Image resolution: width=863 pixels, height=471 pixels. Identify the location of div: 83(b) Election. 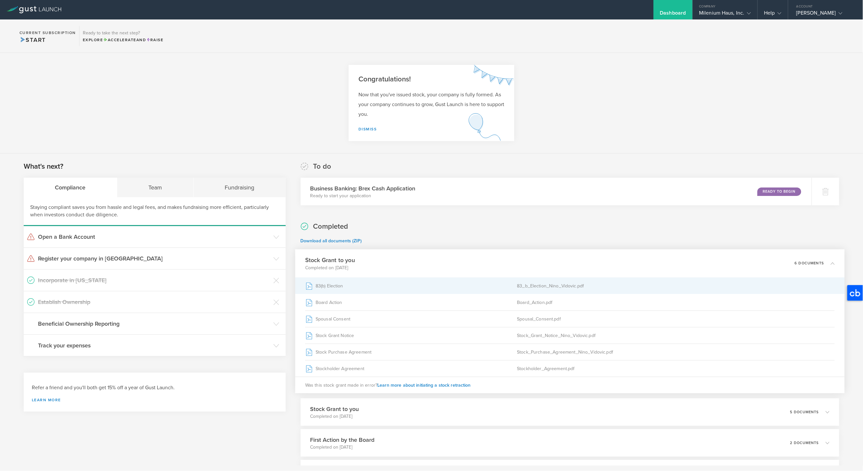
(411, 286).